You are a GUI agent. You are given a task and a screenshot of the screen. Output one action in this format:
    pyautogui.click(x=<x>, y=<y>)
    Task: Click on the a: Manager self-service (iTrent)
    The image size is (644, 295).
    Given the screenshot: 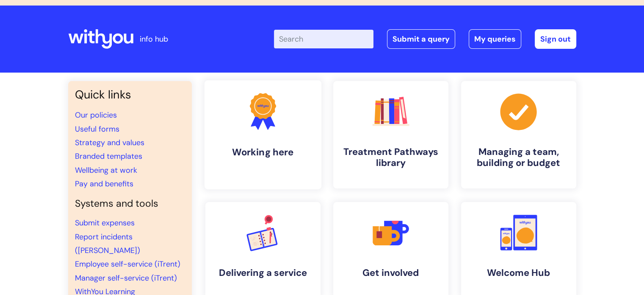 What is the action you would take?
    pyautogui.click(x=126, y=278)
    